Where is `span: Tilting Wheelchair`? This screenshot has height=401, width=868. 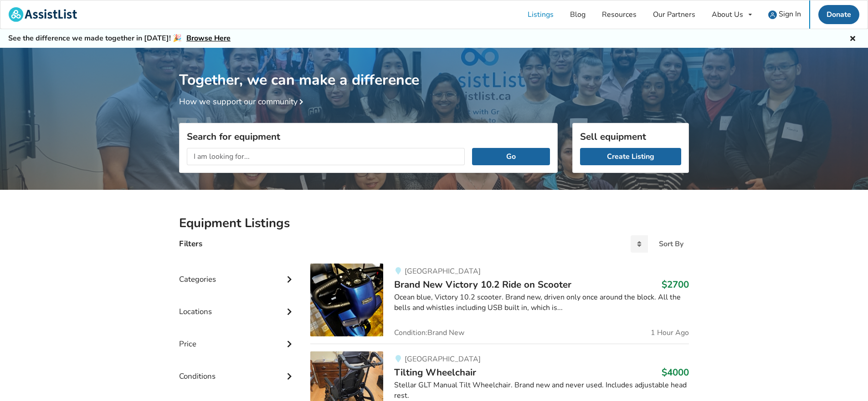 span: Tilting Wheelchair is located at coordinates (435, 372).